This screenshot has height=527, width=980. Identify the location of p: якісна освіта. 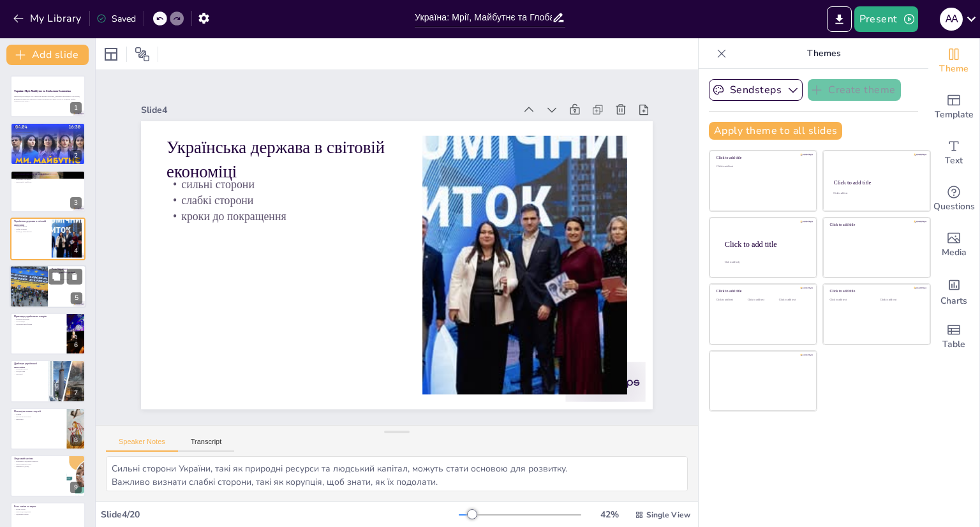
(48, 509).